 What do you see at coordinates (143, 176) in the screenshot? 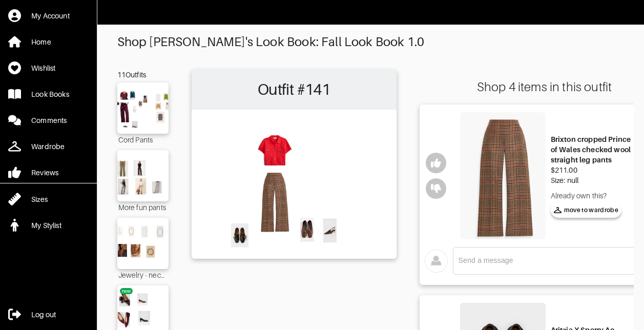
I see `img: Outfit More fun pants` at bounding box center [143, 176].